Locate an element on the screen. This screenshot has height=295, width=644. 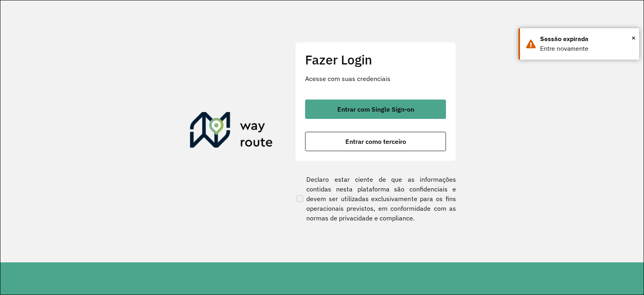
p: Acesse com suas credenciais is located at coordinates (375, 78).